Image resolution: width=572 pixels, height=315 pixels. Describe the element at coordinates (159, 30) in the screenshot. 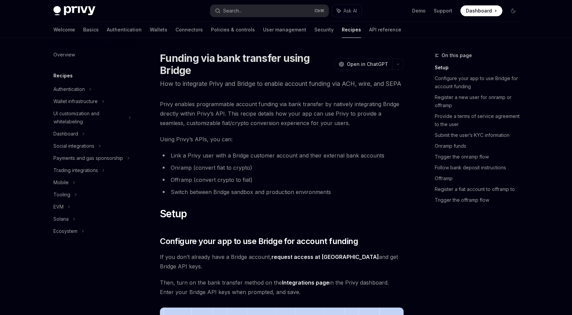

I see `a: Wallets` at that location.